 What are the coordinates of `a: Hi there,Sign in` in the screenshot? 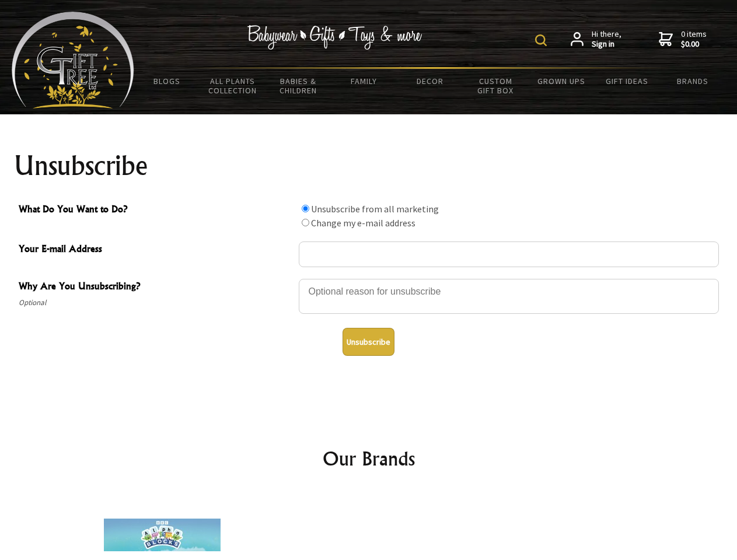 It's located at (596, 39).